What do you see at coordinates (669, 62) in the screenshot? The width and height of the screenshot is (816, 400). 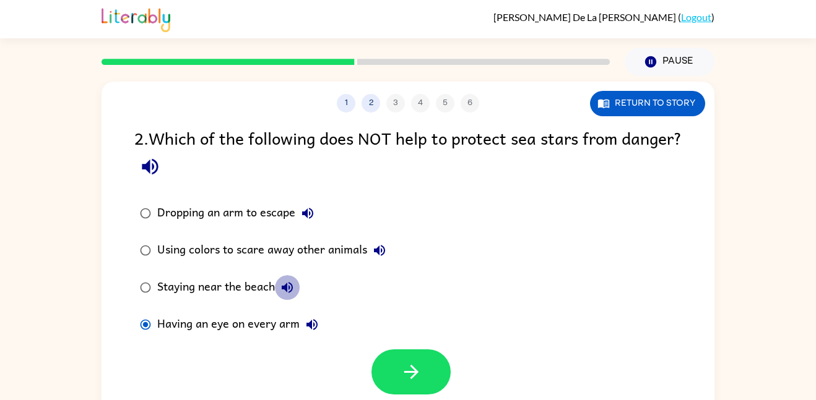 I see `button: Pause` at bounding box center [669, 62].